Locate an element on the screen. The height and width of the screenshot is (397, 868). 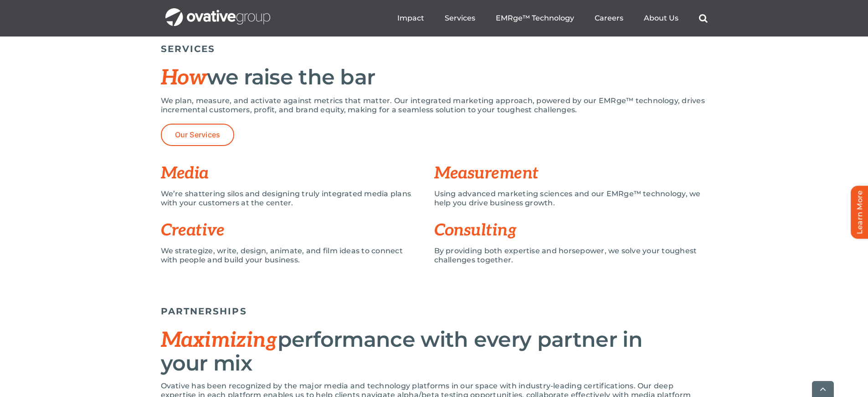
p: By providing both expertise and horsepower, we solve your toughest challenges together. is located at coordinates (571, 256).